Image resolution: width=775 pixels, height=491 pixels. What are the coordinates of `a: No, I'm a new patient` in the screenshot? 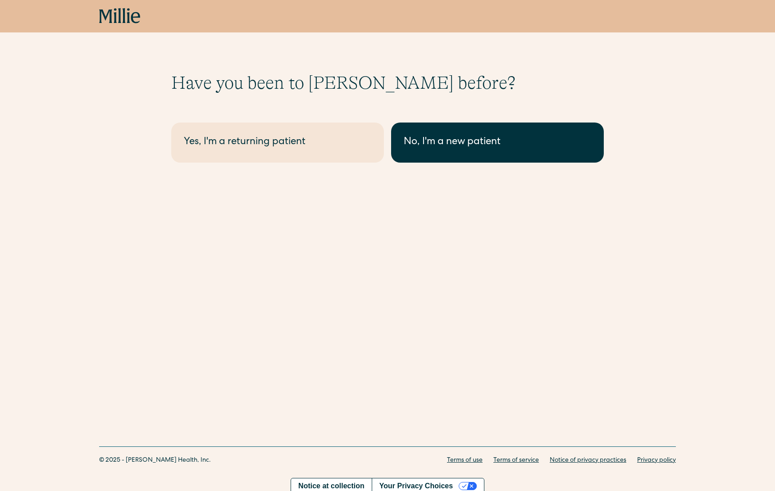 It's located at (498, 142).